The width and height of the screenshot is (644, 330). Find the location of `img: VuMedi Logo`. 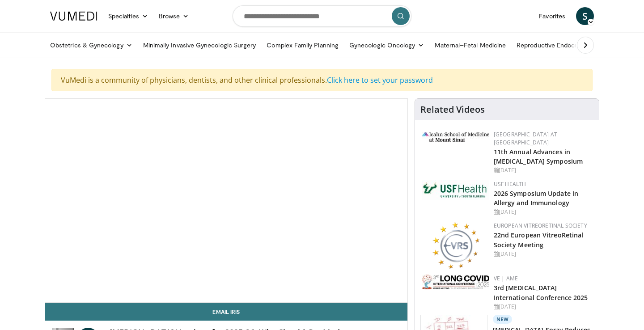

img: VuMedi Logo is located at coordinates (74, 16).